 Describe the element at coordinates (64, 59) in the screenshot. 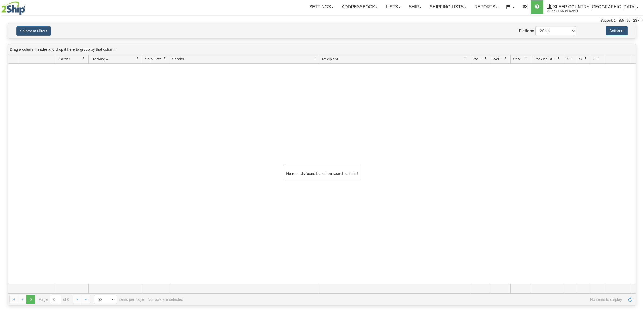

I see `span: Carrier` at that location.